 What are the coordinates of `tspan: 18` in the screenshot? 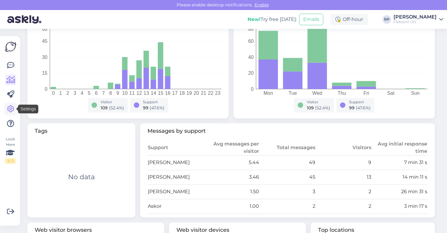 It's located at (182, 93).